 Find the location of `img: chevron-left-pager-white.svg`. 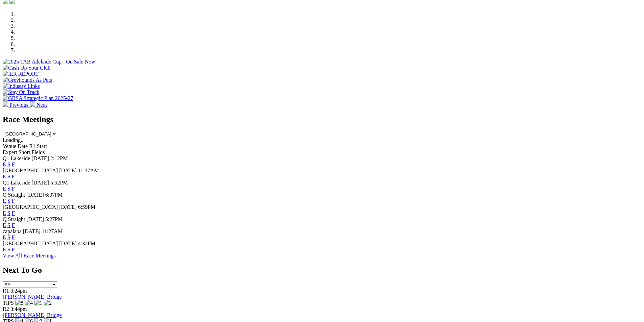

img: chevron-left-pager-white.svg is located at coordinates (5, 104).